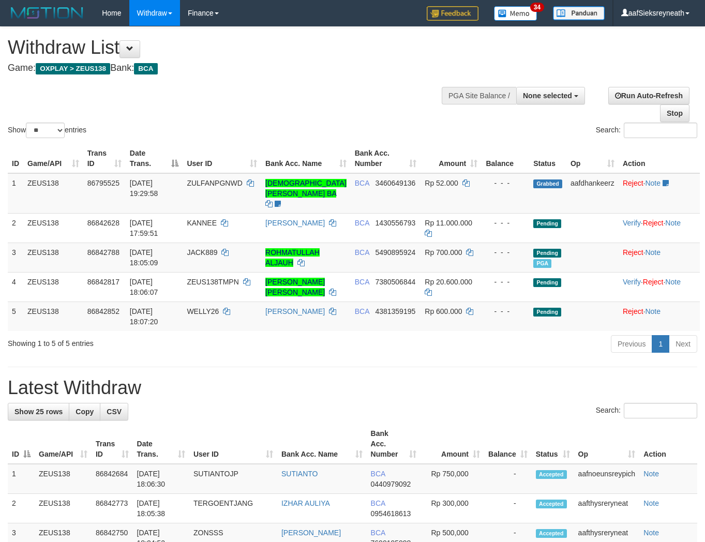 The image size is (705, 542). I want to click on span: KANNEE, so click(202, 223).